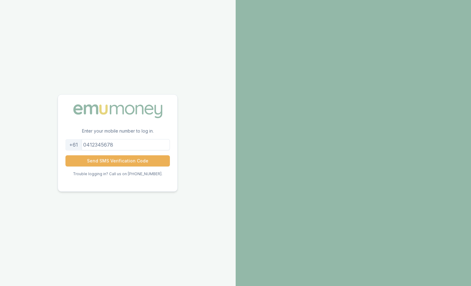 This screenshot has height=286, width=471. Describe the element at coordinates (117, 161) in the screenshot. I see `button: Send SMS Verification Code` at that location.